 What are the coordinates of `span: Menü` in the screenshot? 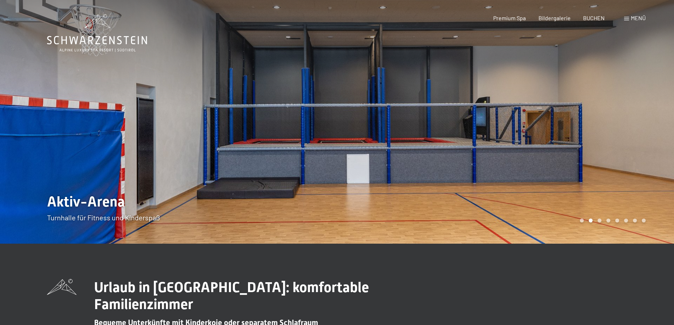 It's located at (639, 18).